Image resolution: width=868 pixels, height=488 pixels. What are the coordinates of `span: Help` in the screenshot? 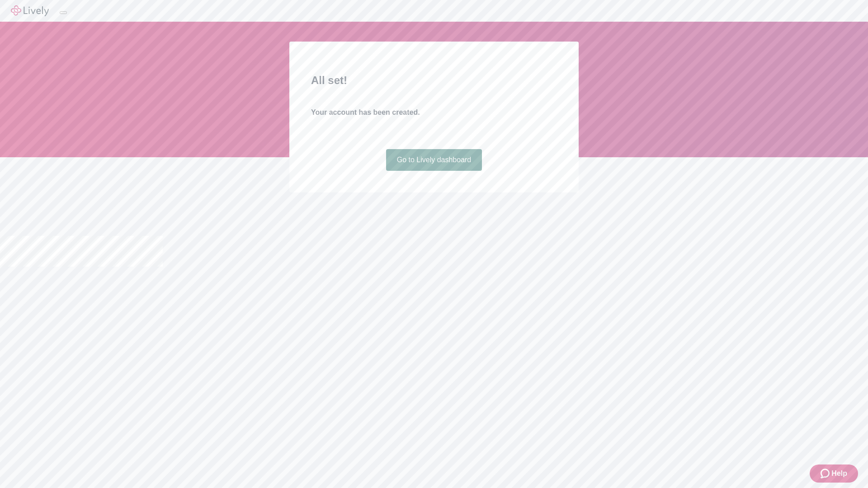 It's located at (839, 474).